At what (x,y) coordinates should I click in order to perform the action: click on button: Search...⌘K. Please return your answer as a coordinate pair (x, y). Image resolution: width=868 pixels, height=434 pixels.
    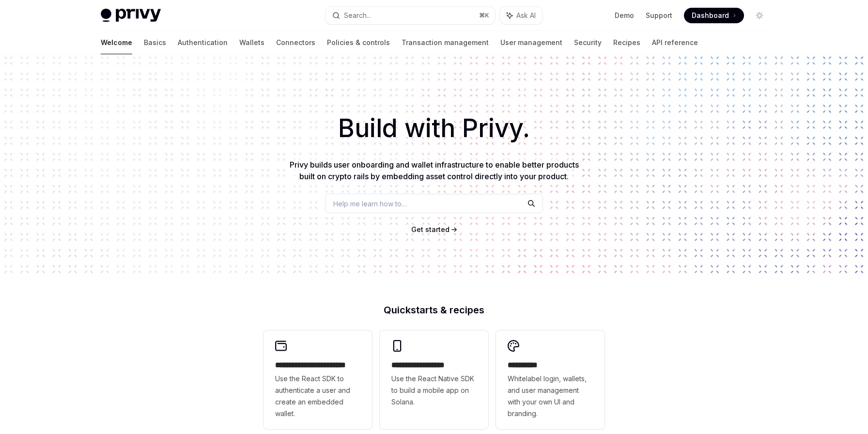
    Looking at the image, I should click on (410, 15).